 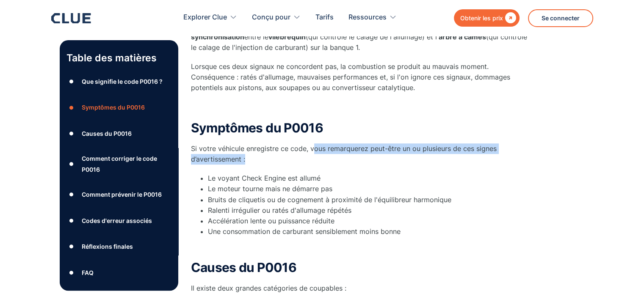 I want to click on a: ●Réflexions finales, so click(x=119, y=247).